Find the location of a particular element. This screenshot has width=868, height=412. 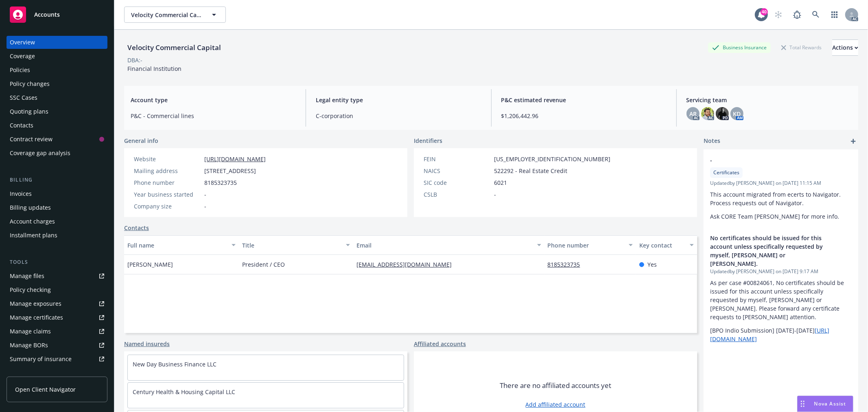

div: Title is located at coordinates (292, 245).